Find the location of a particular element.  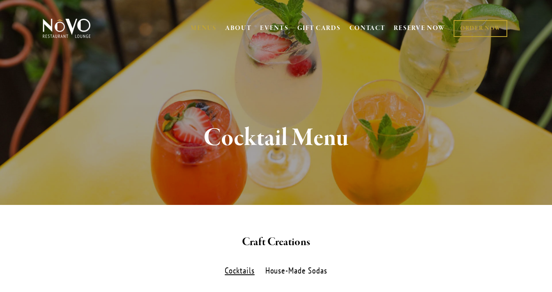

a: RESERVE NOW is located at coordinates (420, 28).